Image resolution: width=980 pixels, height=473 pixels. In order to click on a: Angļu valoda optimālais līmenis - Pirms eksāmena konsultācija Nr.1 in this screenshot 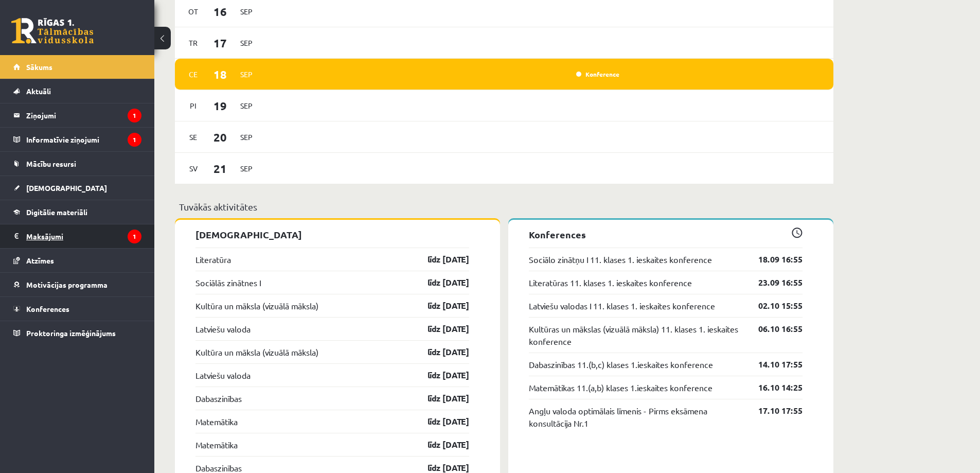, I will do `click(635, 416)`.